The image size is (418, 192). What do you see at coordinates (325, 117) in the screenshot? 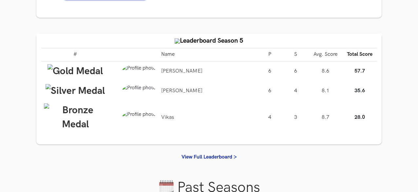
I see `td: 8.7` at bounding box center [325, 117].